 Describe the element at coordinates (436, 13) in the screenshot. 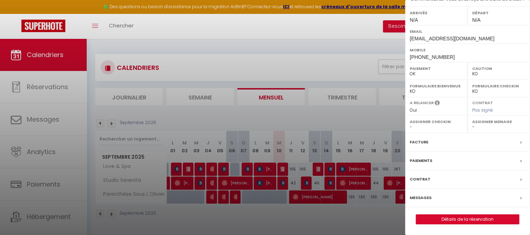

I see `label: Arrivée` at that location.